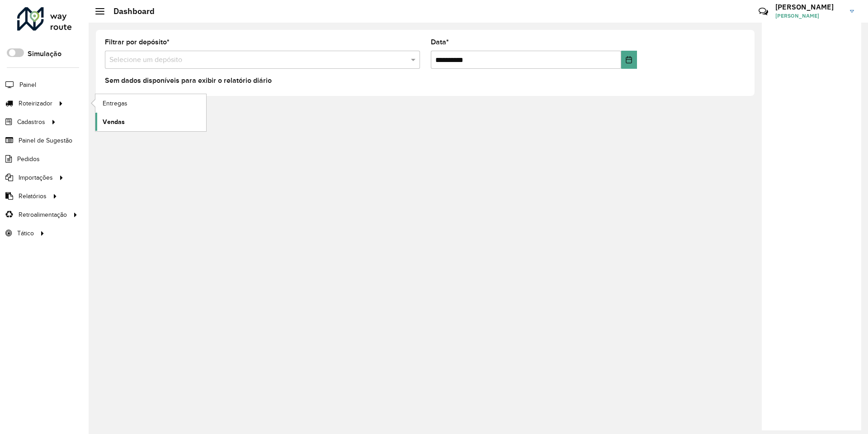 Image resolution: width=868 pixels, height=434 pixels. Describe the element at coordinates (28, 159) in the screenshot. I see `span: Pedidos` at that location.